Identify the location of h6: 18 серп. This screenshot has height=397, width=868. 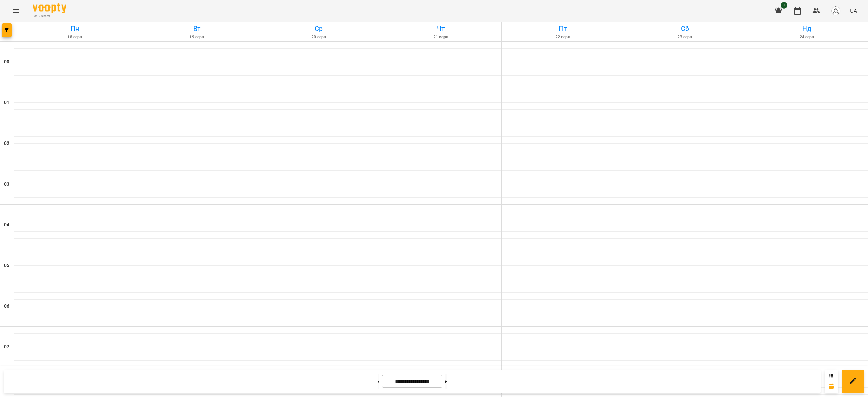
(75, 37).